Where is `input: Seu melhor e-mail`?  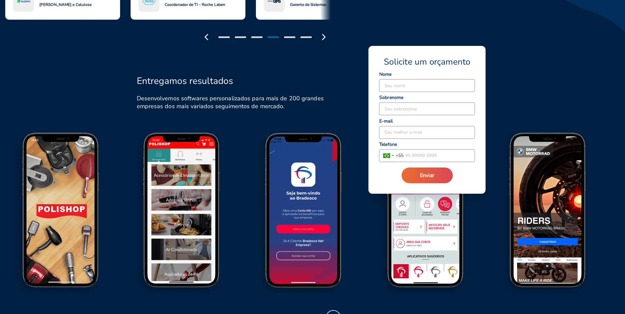
input: Seu melhor e-mail is located at coordinates (427, 133).